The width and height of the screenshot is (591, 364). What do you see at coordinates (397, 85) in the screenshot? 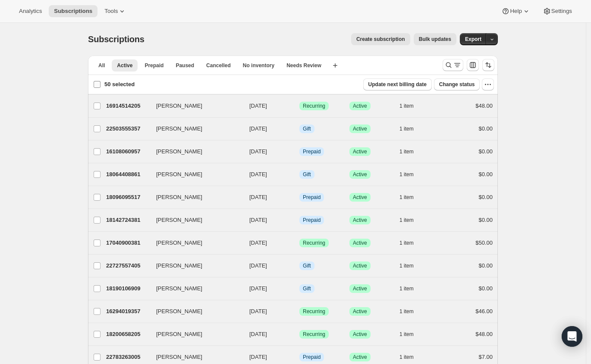
I see `span: Update next billing date` at bounding box center [397, 85].